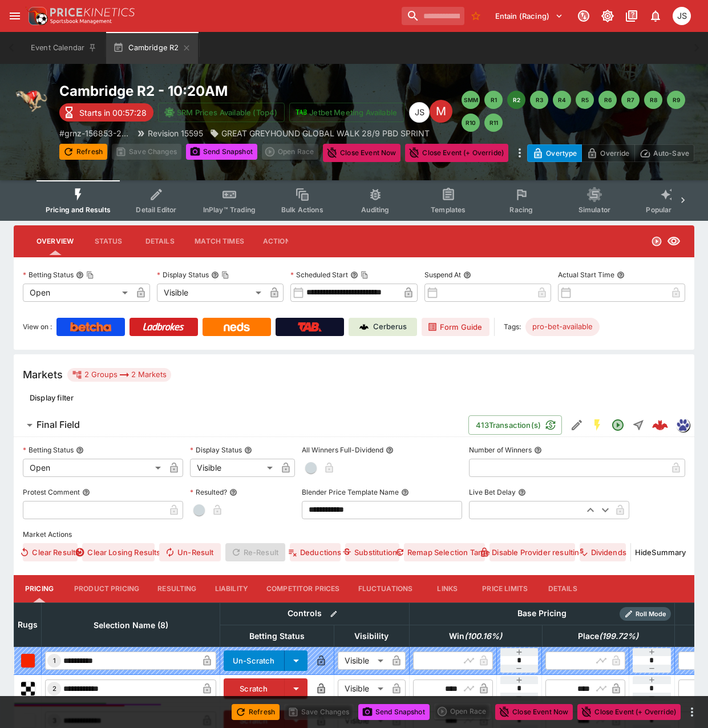 The height and width of the screenshot is (728, 708). I want to click on span: InPlay™ Trading, so click(229, 210).